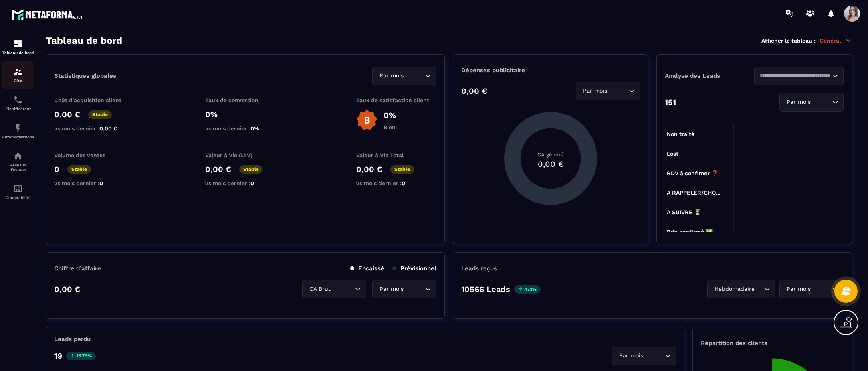 This screenshot has width=868, height=371. What do you see at coordinates (18, 131) in the screenshot?
I see `a: automationsautomationsAutomatisations` at bounding box center [18, 131].